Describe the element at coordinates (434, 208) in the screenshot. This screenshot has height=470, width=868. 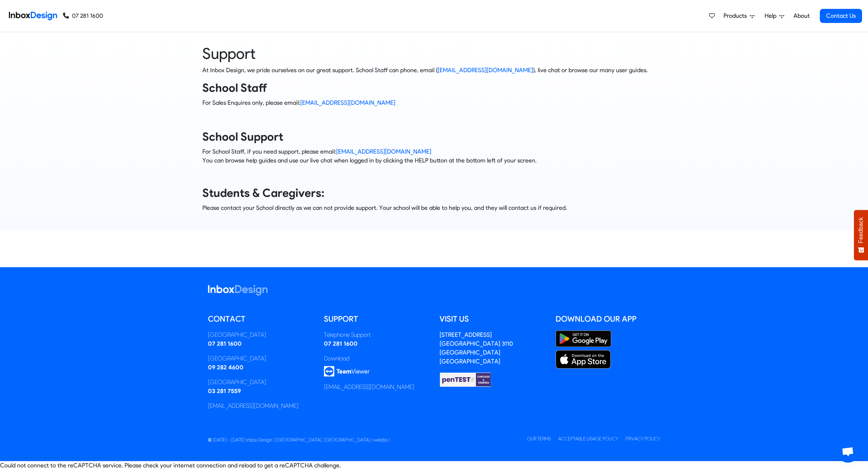
I see `p: Please contact your School directly as we can not provide support. Your school will be able to he...` at that location.